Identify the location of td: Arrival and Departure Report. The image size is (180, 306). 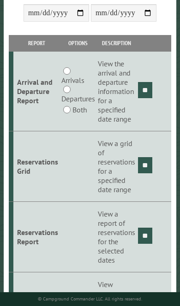
(36, 91).